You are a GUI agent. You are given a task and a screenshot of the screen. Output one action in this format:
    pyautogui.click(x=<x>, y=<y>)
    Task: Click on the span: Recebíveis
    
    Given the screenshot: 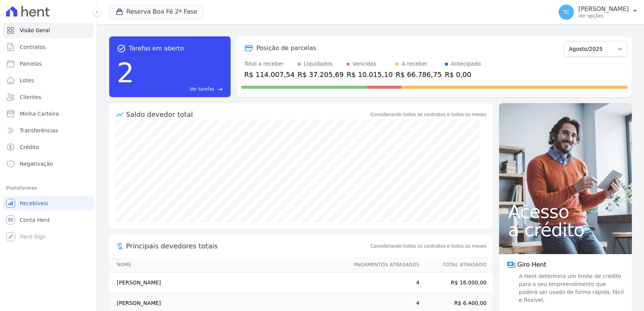 What is the action you would take?
    pyautogui.click(x=34, y=204)
    